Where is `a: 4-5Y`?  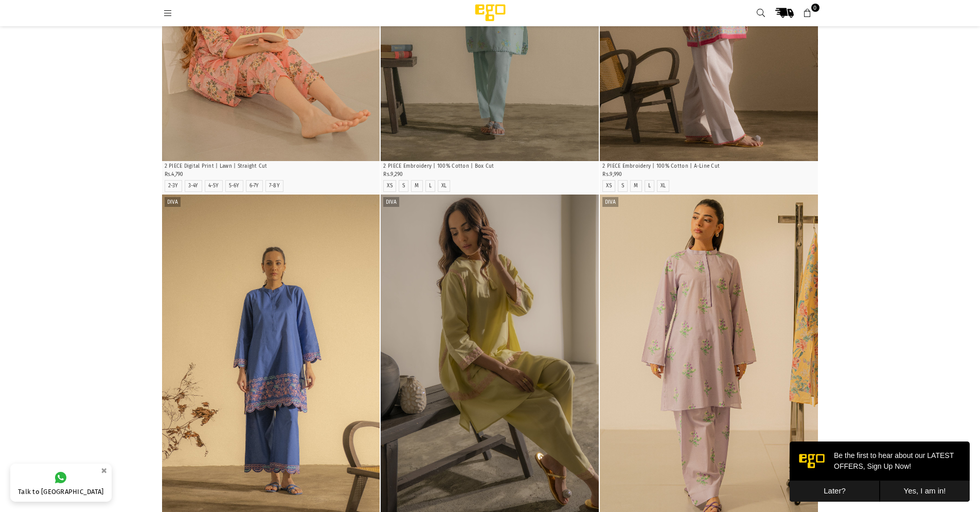
a: 4-5Y is located at coordinates (213, 186).